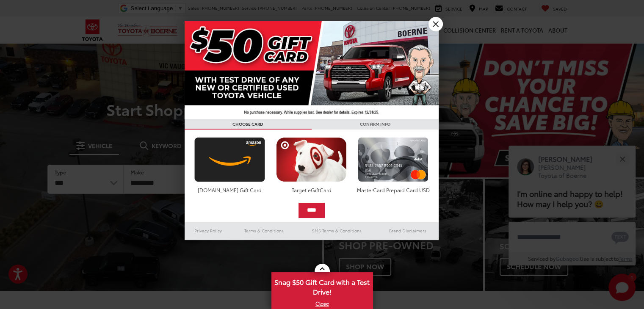 This screenshot has height=309, width=644. What do you see at coordinates (311, 159) in the screenshot?
I see `img: targetcard.png` at bounding box center [311, 159].